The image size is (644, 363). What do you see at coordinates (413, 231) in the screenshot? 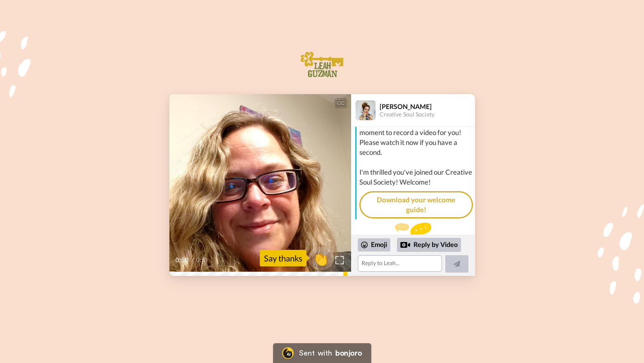
I see `img: message.svg` at bounding box center [413, 231].